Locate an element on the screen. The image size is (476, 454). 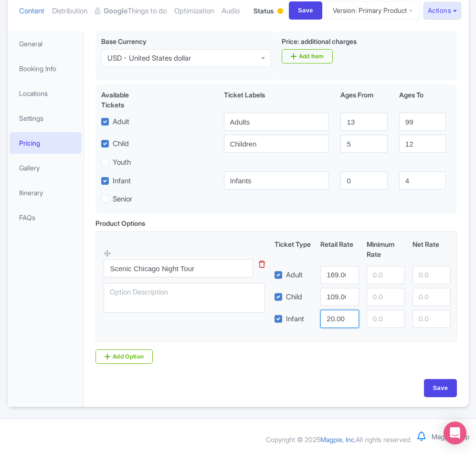
a: Magpie Help is located at coordinates (450, 437).